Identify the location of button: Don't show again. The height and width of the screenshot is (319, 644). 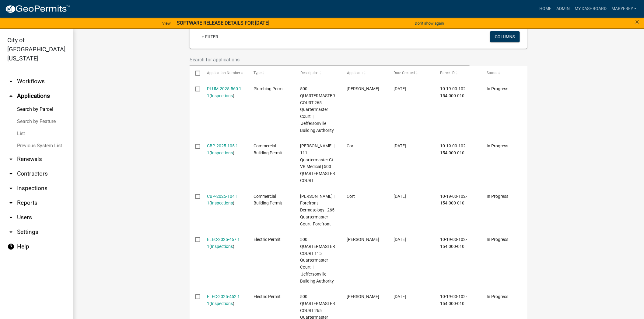
(429, 23).